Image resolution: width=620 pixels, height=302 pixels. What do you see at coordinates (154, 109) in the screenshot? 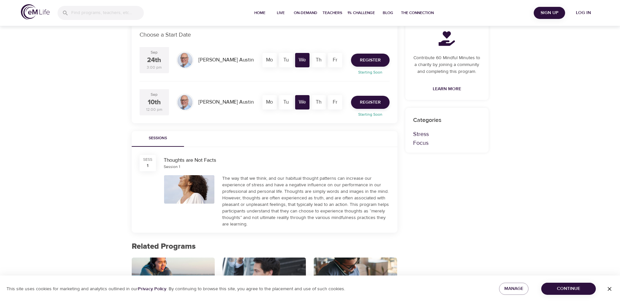
I see `div: 12:00 pm` at bounding box center [154, 109].